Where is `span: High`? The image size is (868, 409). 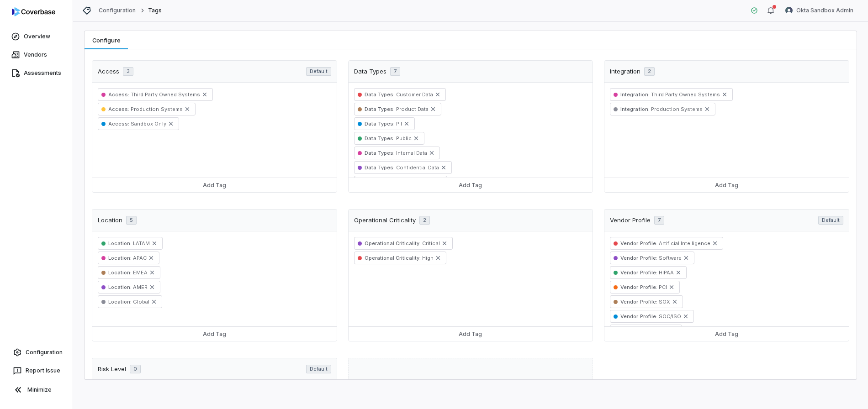
span: High is located at coordinates (427, 258).